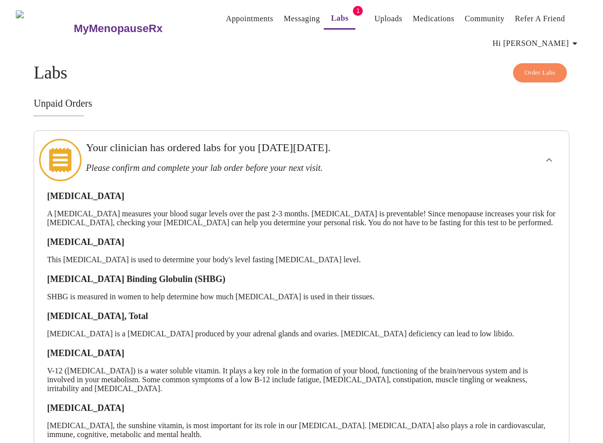 This screenshot has width=603, height=443. Describe the element at coordinates (433, 19) in the screenshot. I see `button: Medications` at that location.